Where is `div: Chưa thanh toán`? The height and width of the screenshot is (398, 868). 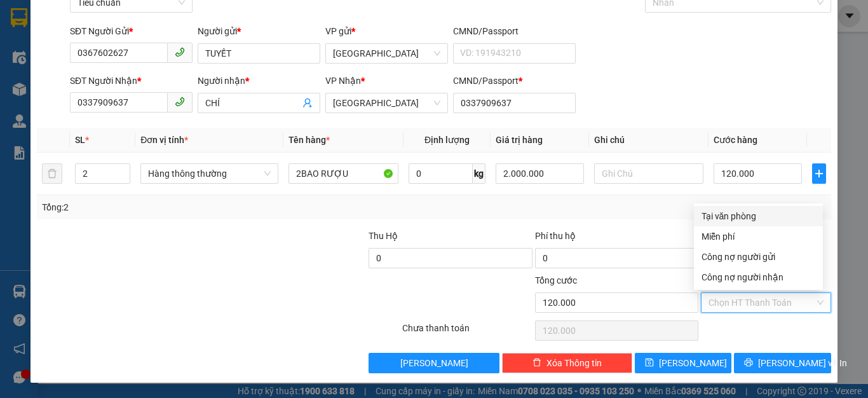
div: Chưa thanh toán is located at coordinates (467, 331).